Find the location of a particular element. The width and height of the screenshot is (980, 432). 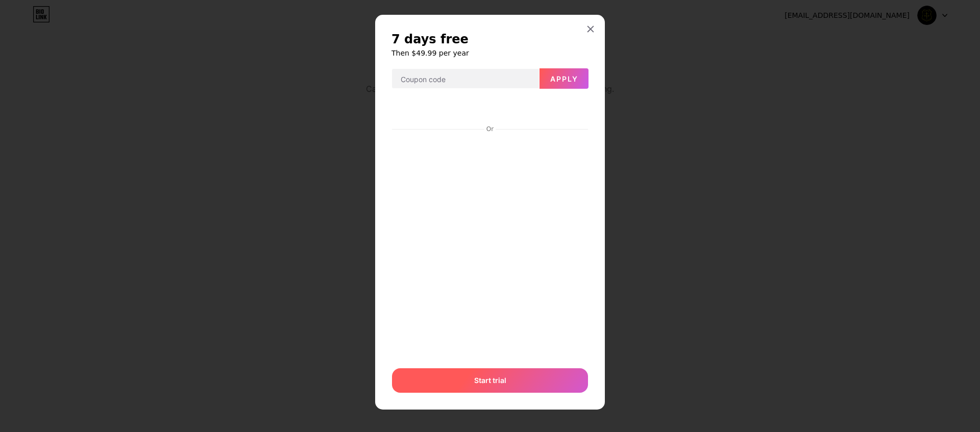

span: Apply is located at coordinates (564, 78).